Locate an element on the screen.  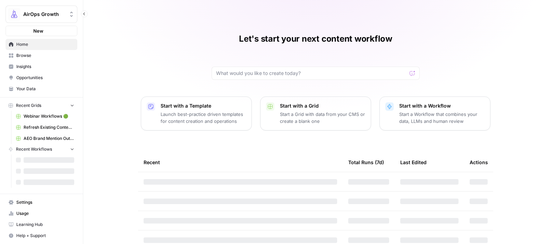
a: Learning Hub is located at coordinates (41, 224).